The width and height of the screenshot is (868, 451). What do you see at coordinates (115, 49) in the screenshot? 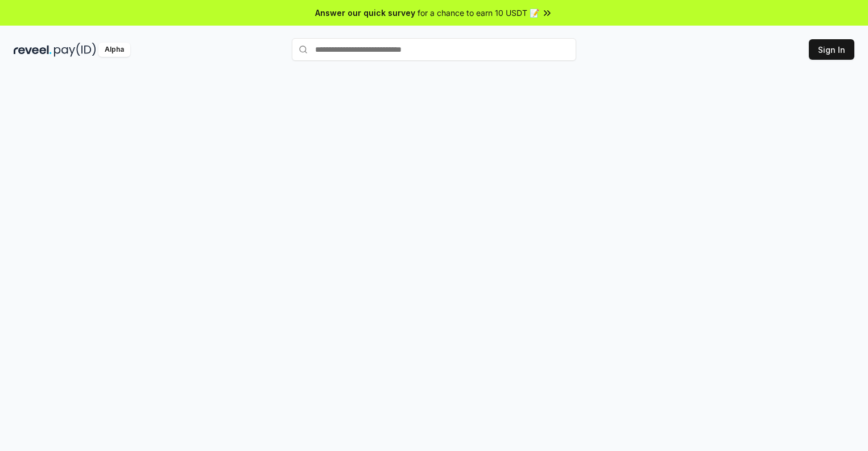
I see `div: Alpha` at bounding box center [115, 49].